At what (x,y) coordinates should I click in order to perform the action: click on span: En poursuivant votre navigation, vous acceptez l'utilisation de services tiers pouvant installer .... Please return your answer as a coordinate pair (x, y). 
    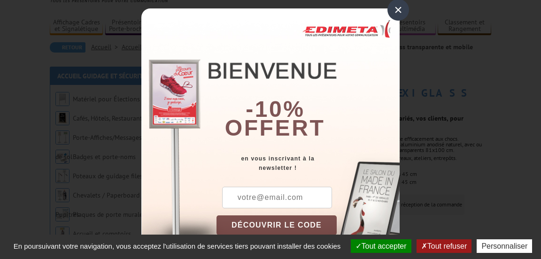
    Looking at the image, I should click on (177, 246).